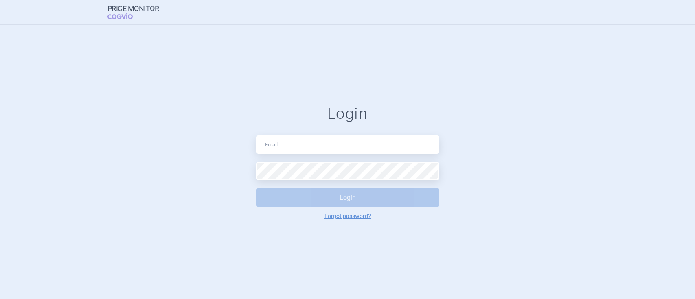  Describe the element at coordinates (133, 9) in the screenshot. I see `strong: Price Monitor` at that location.